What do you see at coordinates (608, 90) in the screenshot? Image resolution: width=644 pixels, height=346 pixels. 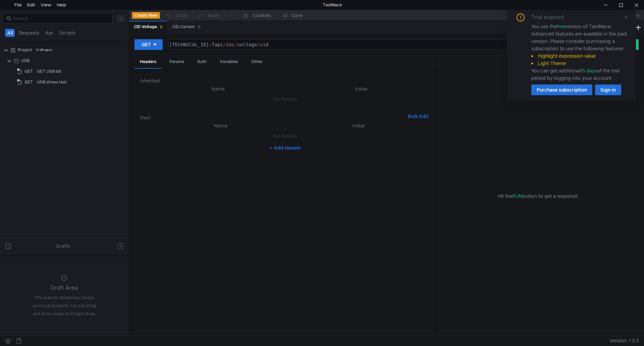 I see `button: Sign in` at bounding box center [608, 90].